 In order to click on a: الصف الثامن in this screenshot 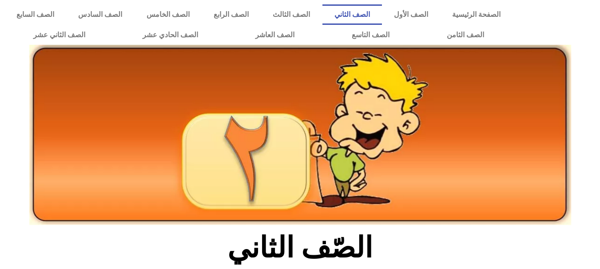, I will do `click(465, 35)`.